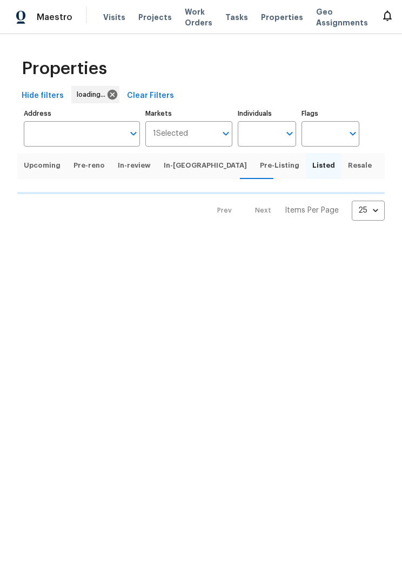 The image size is (402, 576). What do you see at coordinates (279, 165) in the screenshot?
I see `span: Pre-Listing` at bounding box center [279, 165].